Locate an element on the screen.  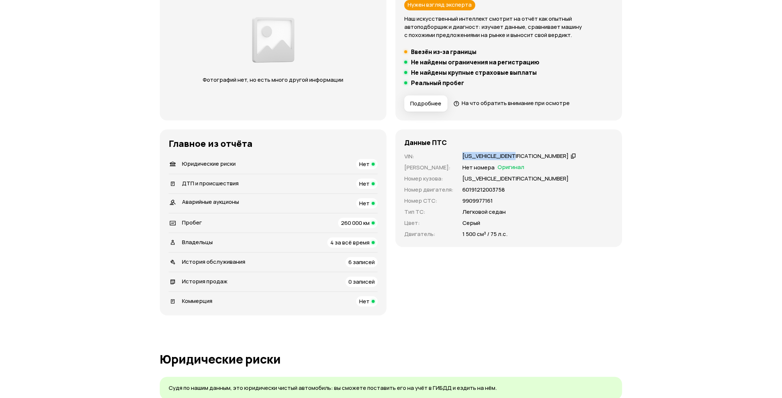
p: 60191212003758 is located at coordinates (483, 190).